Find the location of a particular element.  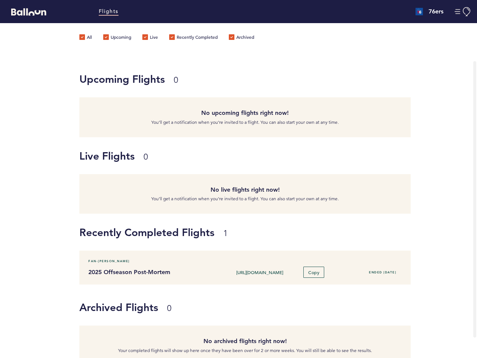

label: Upcoming is located at coordinates (117, 38).